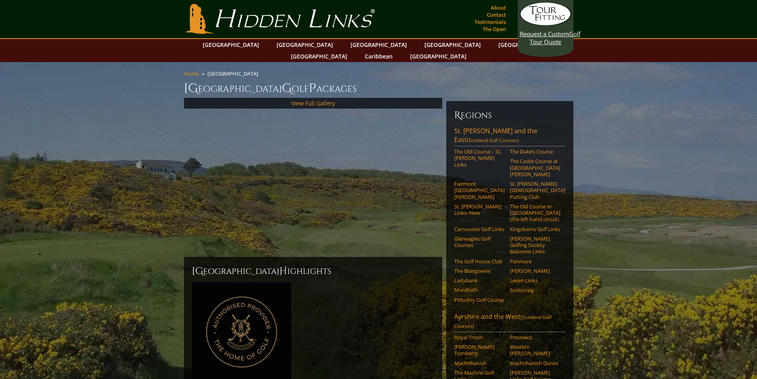 The image size is (757, 379). What do you see at coordinates (535, 229) in the screenshot?
I see `a: Kingsbarns Golf Links` at bounding box center [535, 229].